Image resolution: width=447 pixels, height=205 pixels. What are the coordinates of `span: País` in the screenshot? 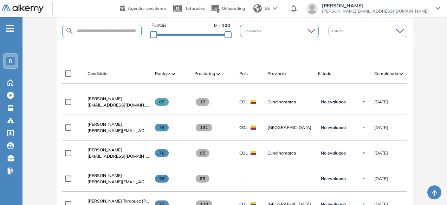 It's located at (243, 74).